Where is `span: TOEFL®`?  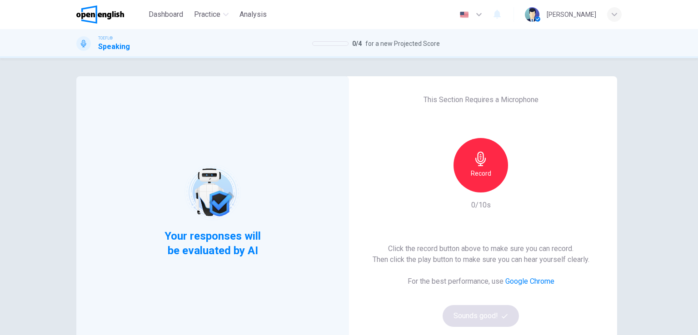
span: TOEFL® is located at coordinates (105, 38).